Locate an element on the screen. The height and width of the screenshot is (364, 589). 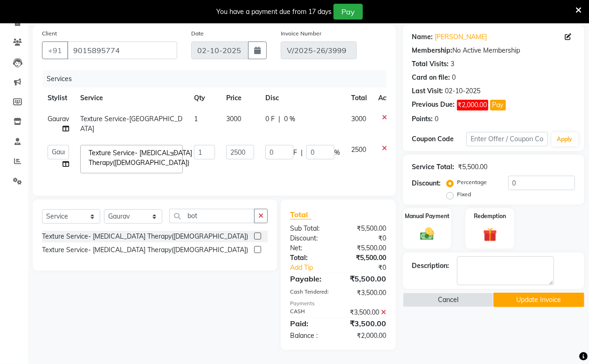
div: Last Visit: is located at coordinates (428, 91).